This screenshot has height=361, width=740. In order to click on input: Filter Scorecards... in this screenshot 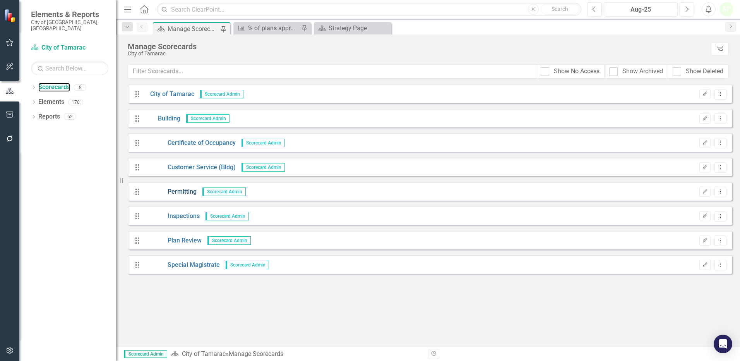, I will do `click(332, 71)`.